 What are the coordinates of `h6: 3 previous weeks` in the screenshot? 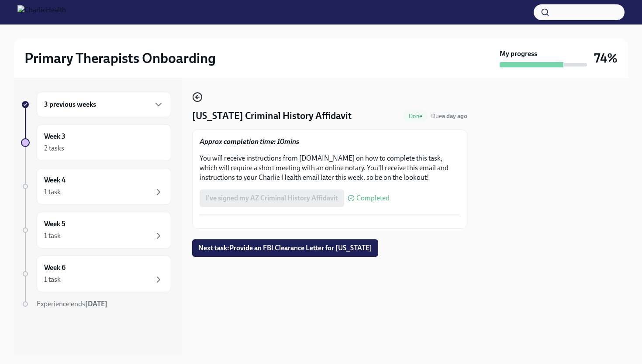 It's located at (70, 104).